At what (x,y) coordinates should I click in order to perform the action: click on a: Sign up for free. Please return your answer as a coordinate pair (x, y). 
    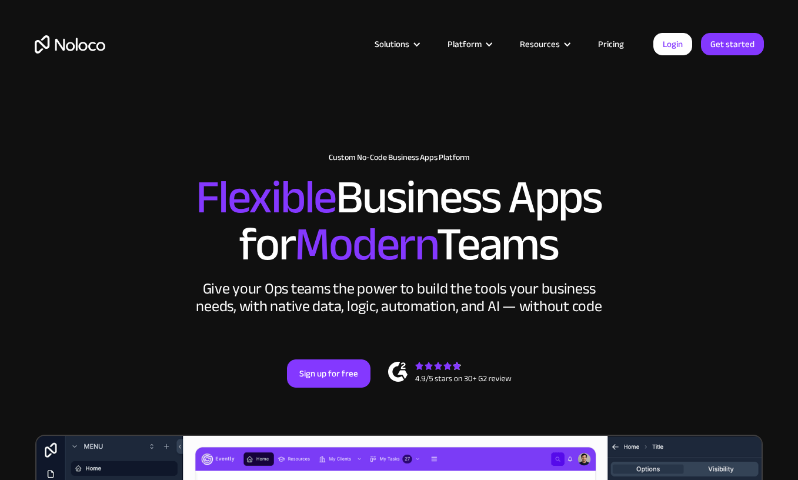
    Looking at the image, I should click on (329, 374).